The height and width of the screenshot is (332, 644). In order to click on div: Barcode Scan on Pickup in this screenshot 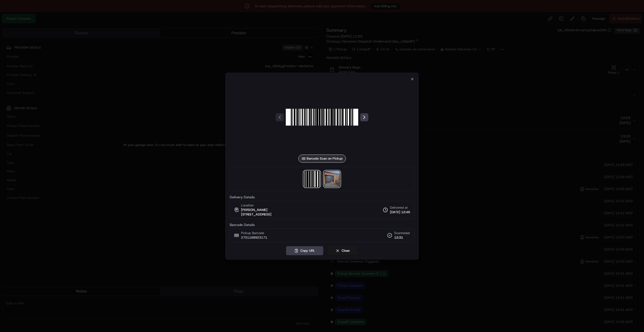, I will do `click(322, 159)`.